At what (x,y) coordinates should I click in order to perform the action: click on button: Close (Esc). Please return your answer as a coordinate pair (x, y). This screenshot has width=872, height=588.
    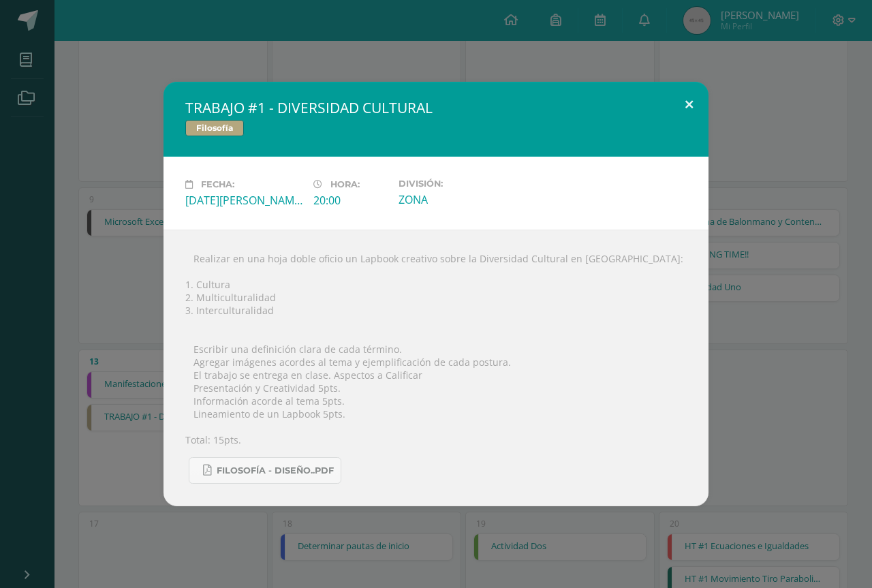
    Looking at the image, I should click on (689, 105).